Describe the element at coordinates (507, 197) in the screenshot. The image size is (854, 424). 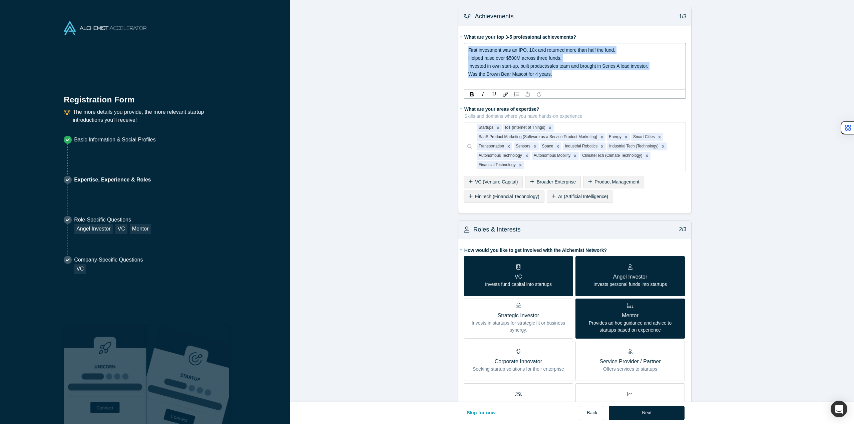
I see `span: FinTech (Financial Technology)` at that location.